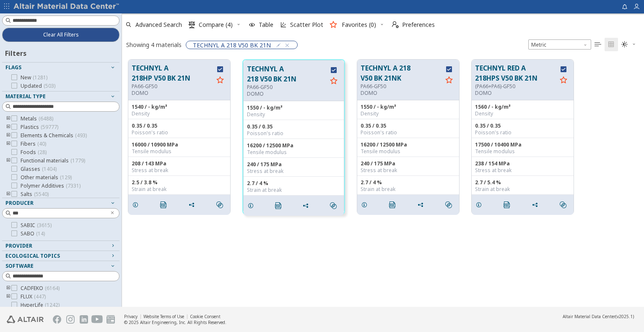  I want to click on span: Provider, so click(19, 245).